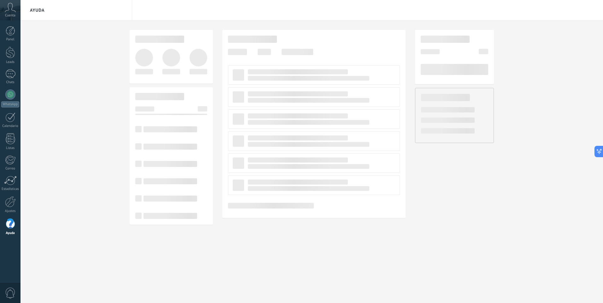 Image resolution: width=603 pixels, height=303 pixels. Describe the element at coordinates (10, 233) in the screenshot. I see `div: Ayuda` at that location.